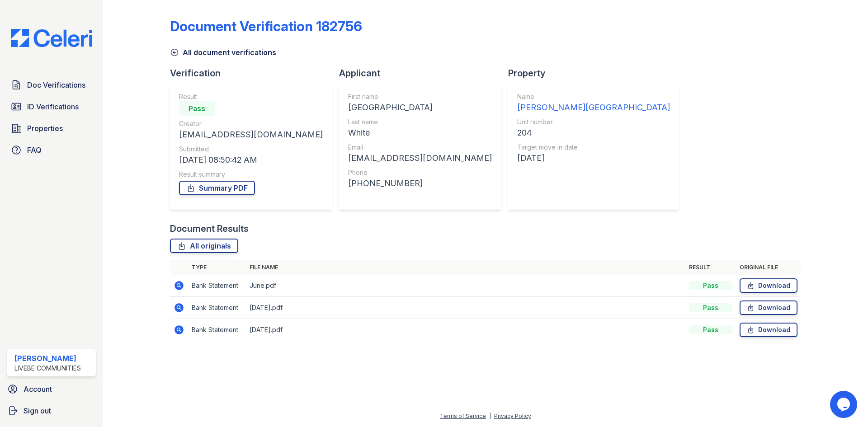 The width and height of the screenshot is (868, 427). Describe the element at coordinates (711, 267) in the screenshot. I see `th: Result` at that location.